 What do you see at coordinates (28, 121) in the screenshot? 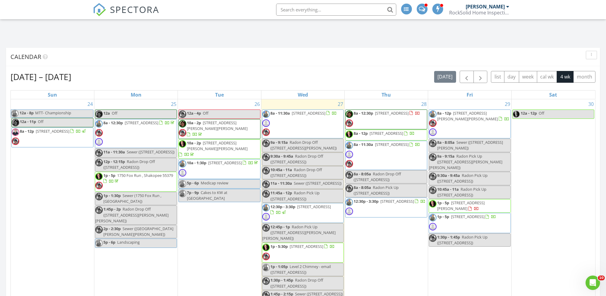
I see `span: 12a - 11p` at bounding box center [28, 121].